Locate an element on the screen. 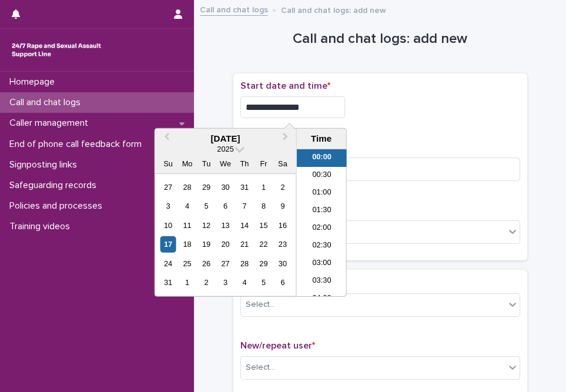 The width and height of the screenshot is (566, 392). span: New/repeat user is located at coordinates (277, 346).